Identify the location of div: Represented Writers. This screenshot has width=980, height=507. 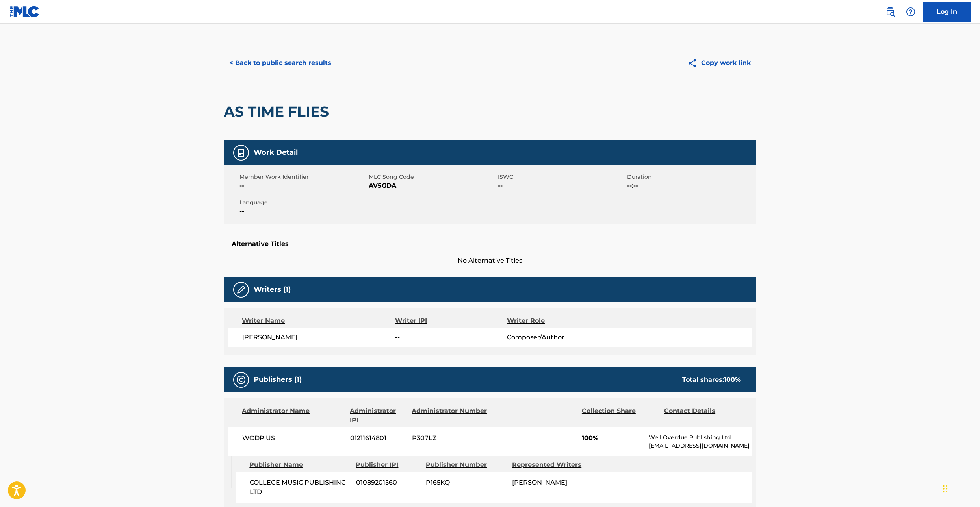
(552, 465).